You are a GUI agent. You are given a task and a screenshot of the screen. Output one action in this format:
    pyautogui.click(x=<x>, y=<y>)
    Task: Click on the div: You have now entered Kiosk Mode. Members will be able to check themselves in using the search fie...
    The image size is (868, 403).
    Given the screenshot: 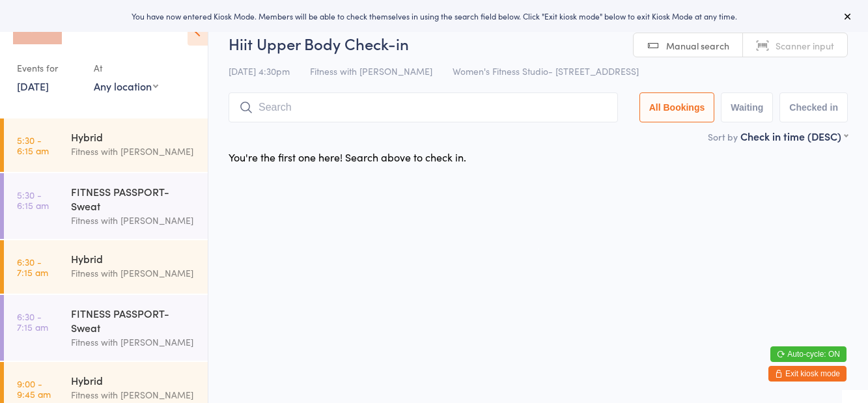 What is the action you would take?
    pyautogui.click(x=434, y=16)
    